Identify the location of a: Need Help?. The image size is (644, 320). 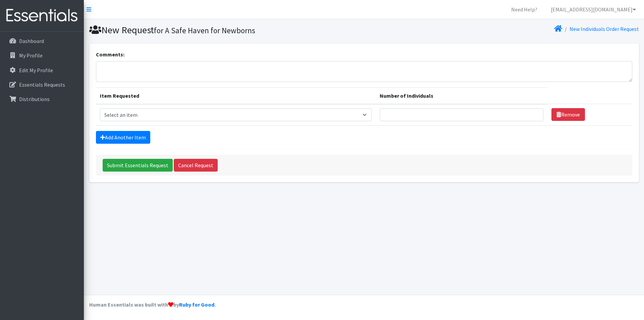
(525, 9).